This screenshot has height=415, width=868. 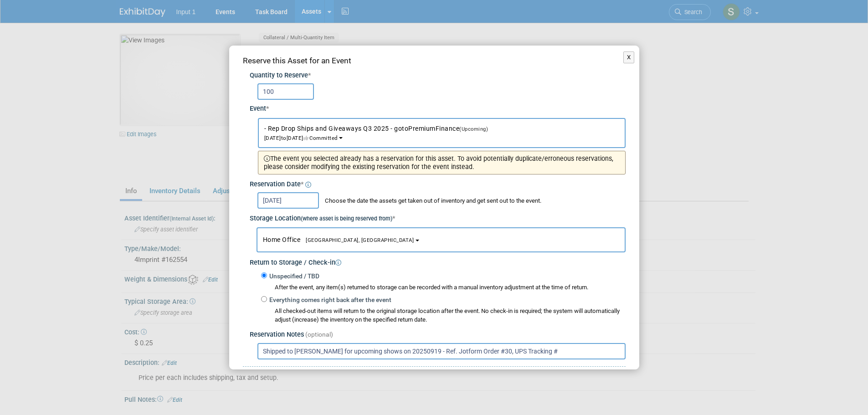 I want to click on span: Reservation Notes, so click(x=277, y=334).